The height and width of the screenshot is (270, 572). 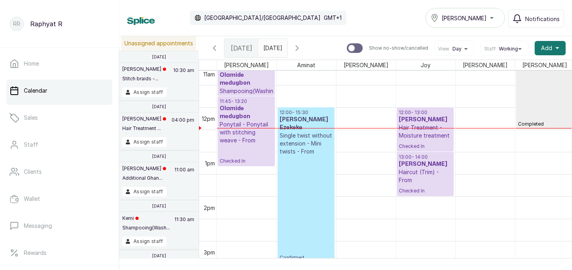 What do you see at coordinates (444, 49) in the screenshot?
I see `span: View` at bounding box center [444, 49].